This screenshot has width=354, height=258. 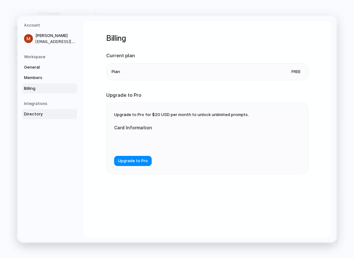 What do you see at coordinates (181, 114) in the screenshot?
I see `span: Upgrade to Pro for $20 USD per month to unlock unlimited prompts.` at bounding box center [181, 114].